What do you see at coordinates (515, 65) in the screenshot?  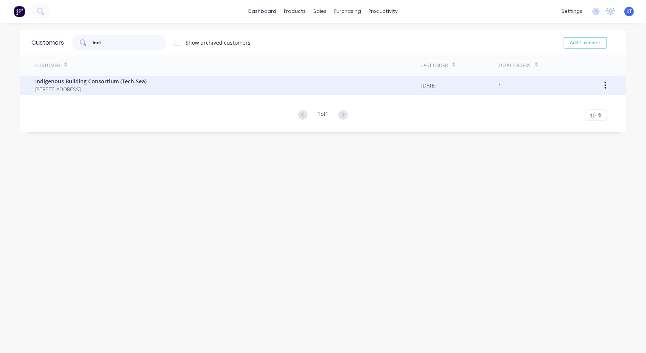 I see `div: Total Orders` at bounding box center [515, 65].